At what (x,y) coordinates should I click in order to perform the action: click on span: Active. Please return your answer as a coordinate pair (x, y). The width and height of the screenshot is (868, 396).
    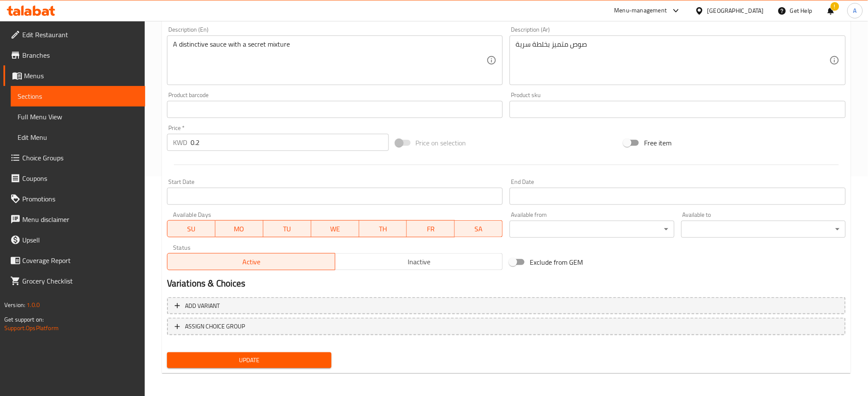
    Looking at the image, I should click on (251, 262).